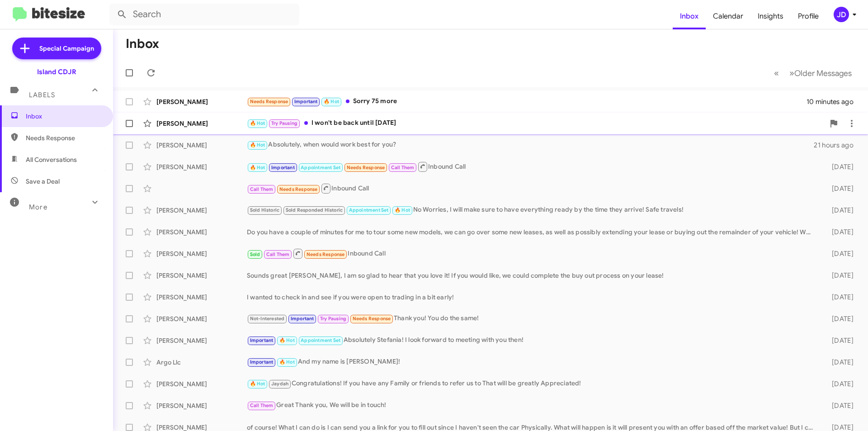  What do you see at coordinates (771, 16) in the screenshot?
I see `a: Insights` at bounding box center [771, 16].